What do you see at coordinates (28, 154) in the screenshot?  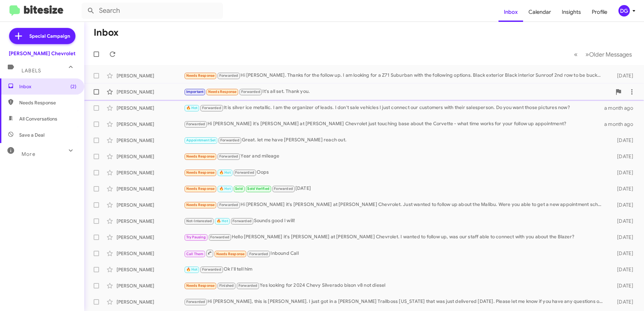 I see `span: More` at bounding box center [28, 154].